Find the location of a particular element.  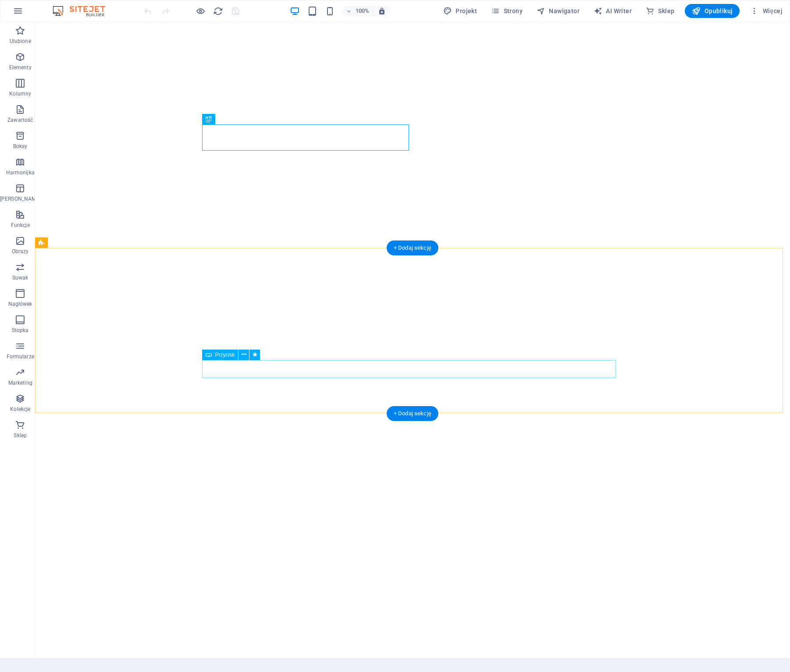

p: Kolumny is located at coordinates (21, 93).